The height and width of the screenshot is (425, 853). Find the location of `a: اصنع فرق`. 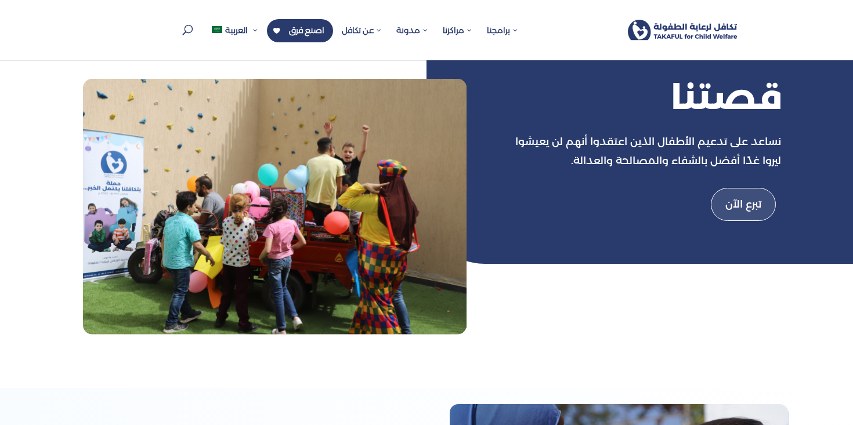

a: اصنع فرق is located at coordinates (300, 31).